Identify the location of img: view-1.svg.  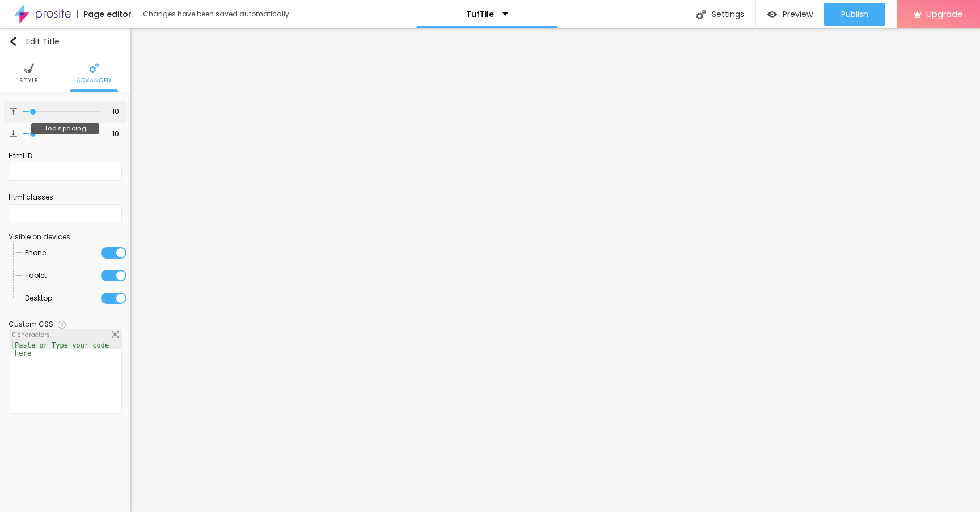
(772, 14).